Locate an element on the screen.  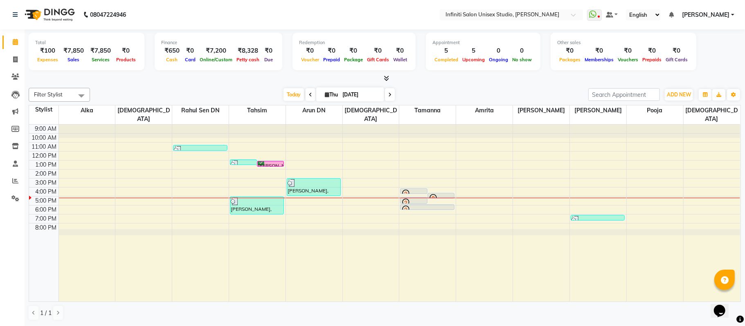
div: 6:00 PM is located at coordinates (46, 210).